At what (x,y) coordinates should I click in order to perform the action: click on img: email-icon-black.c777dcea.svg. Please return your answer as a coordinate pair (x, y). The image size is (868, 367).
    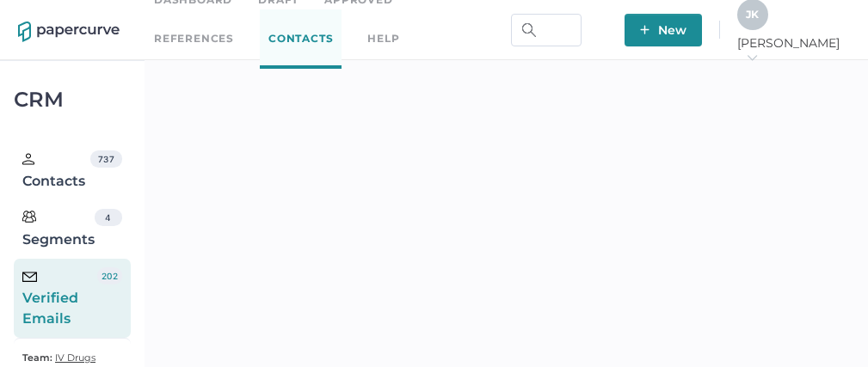
    Looking at the image, I should click on (29, 277).